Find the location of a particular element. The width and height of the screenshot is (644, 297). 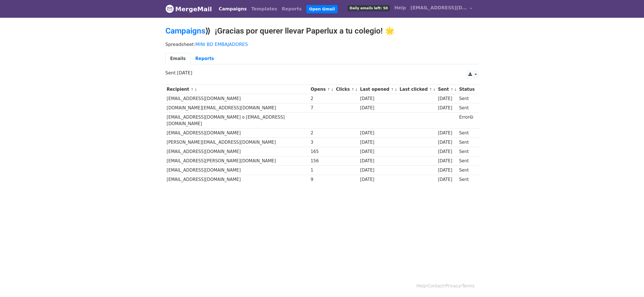

a: Open Gmail is located at coordinates (322, 9).